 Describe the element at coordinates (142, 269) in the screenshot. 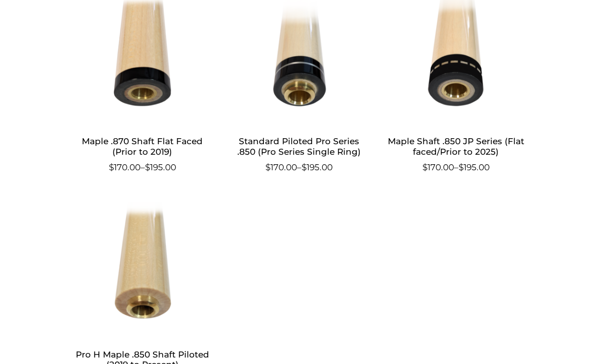

I see `img: Pro H Maple .850 Shaft Piloted (2019 to Present)` at that location.